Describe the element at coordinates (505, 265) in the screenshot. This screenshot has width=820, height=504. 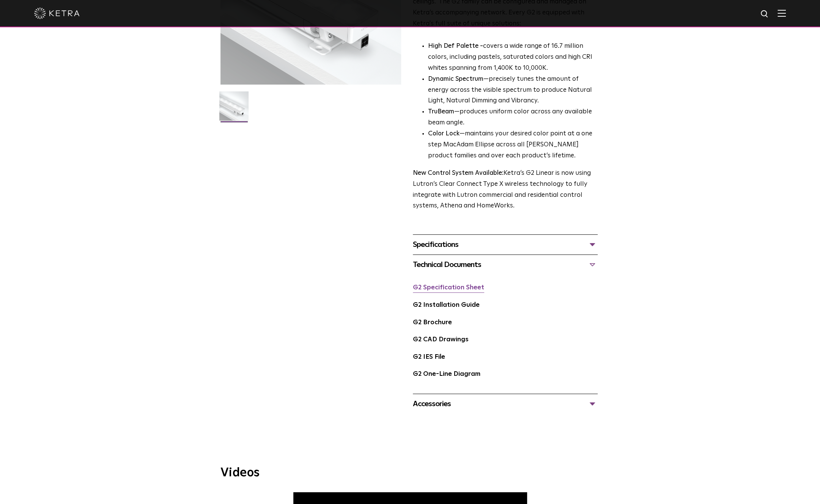
I see `div: Technical Documents` at that location.